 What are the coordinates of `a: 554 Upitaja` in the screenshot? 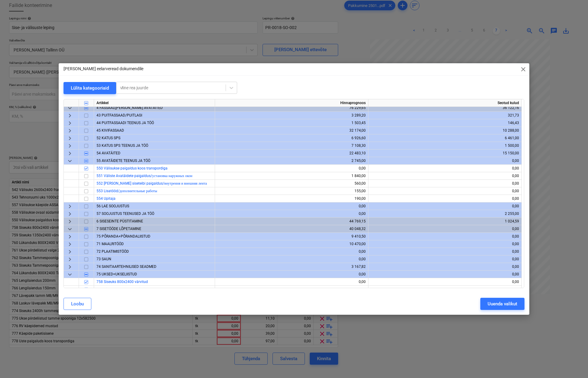 It's located at (106, 198).